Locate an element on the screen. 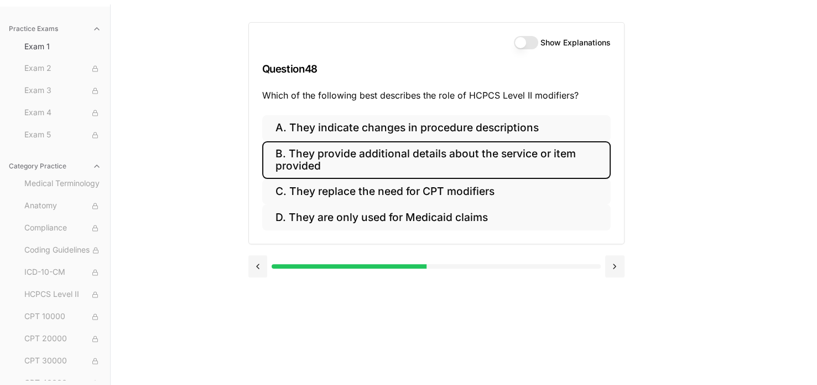 Image resolution: width=817 pixels, height=385 pixels. span: CPT 30000 is located at coordinates (63, 361).